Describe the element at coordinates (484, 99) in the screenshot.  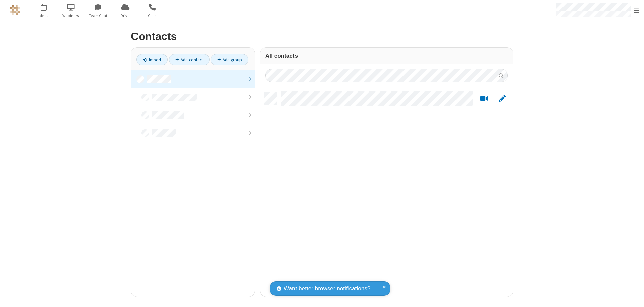
I see `button: Start a video meeting` at that location.